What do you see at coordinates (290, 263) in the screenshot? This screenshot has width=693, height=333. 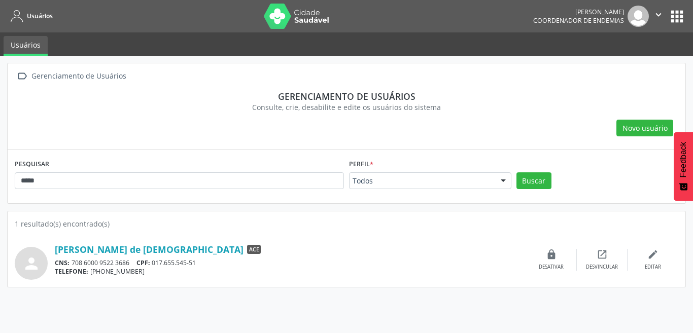 I see `div: 708 6000 9522 3686 017.655.545-51` at bounding box center [290, 263].